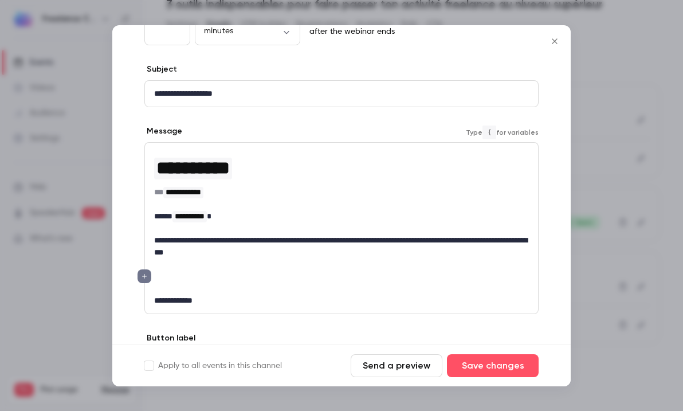 The width and height of the screenshot is (683, 411). What do you see at coordinates (502, 132) in the screenshot?
I see `span: Type for variables` at bounding box center [502, 132].